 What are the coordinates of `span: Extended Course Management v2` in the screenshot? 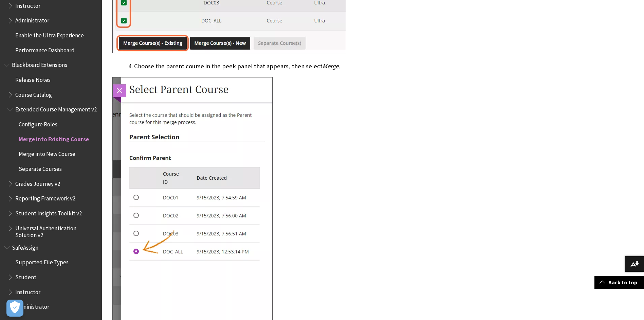 It's located at (56, 108).